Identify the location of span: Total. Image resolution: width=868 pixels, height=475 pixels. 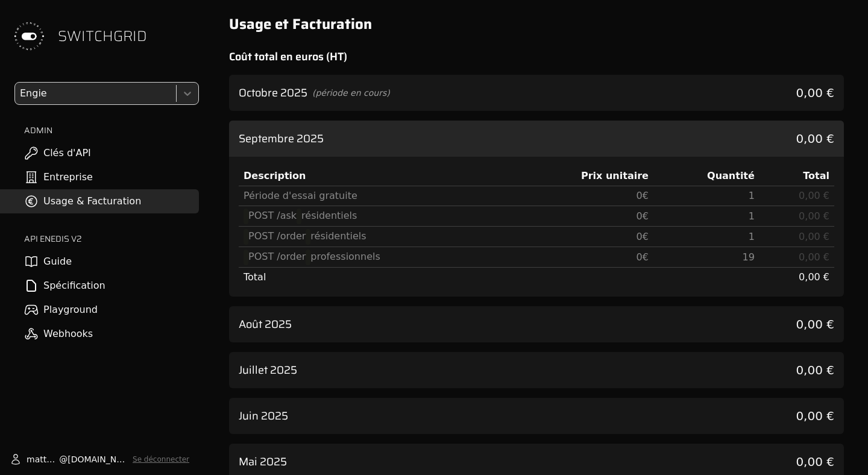
(254, 276).